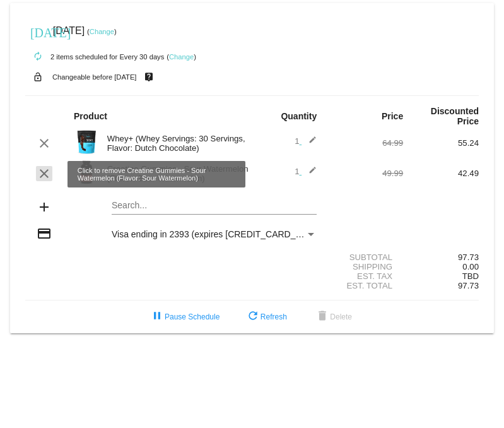 Image resolution: width=504 pixels, height=428 pixels. Describe the element at coordinates (184, 317) in the screenshot. I see `span: Pause Schedule` at that location.